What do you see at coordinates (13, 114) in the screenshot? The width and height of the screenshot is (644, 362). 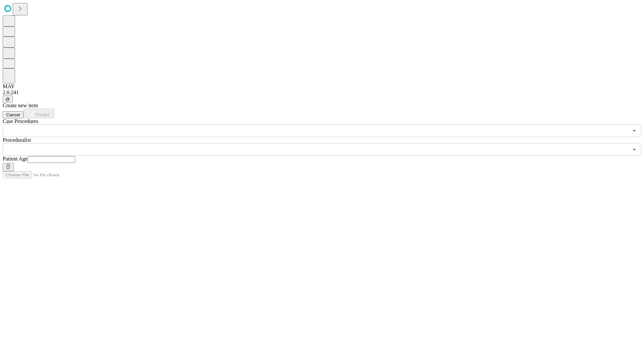 I see `button: Cancel` at bounding box center [13, 114].